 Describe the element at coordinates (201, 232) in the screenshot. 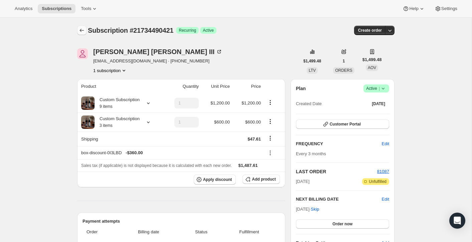

I see `span: Status` at that location.